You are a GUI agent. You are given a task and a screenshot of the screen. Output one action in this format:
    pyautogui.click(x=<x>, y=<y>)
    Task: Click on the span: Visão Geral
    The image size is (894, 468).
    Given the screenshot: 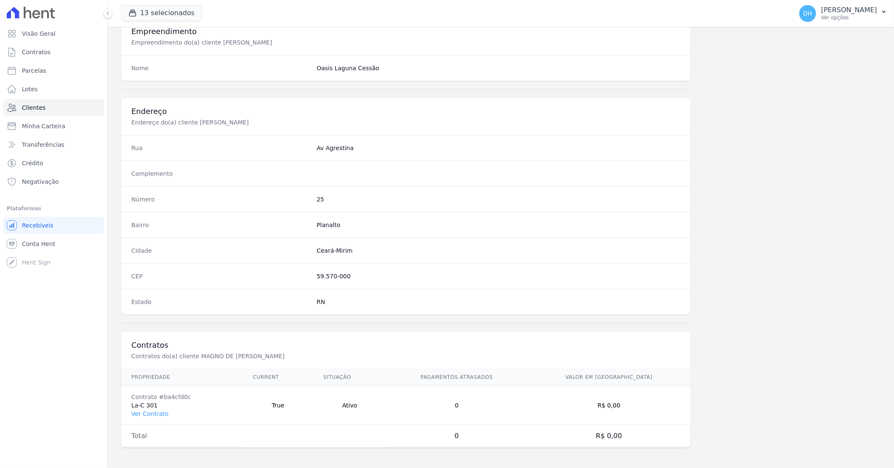 What is the action you would take?
    pyautogui.click(x=39, y=34)
    